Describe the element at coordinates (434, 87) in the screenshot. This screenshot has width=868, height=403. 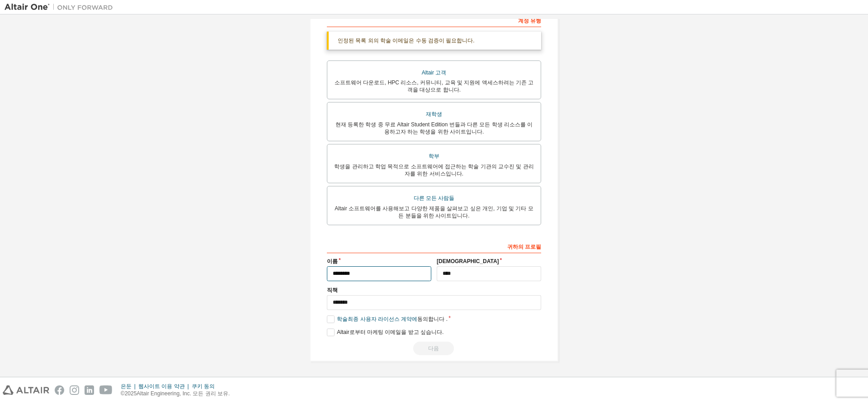
I see `font: 소프트웨어 다운로드, HPC 리소스, 커뮤니티, 교육 및 지원에 액세스하려는 기존 고객을 대상으로 합니다.` at that location.